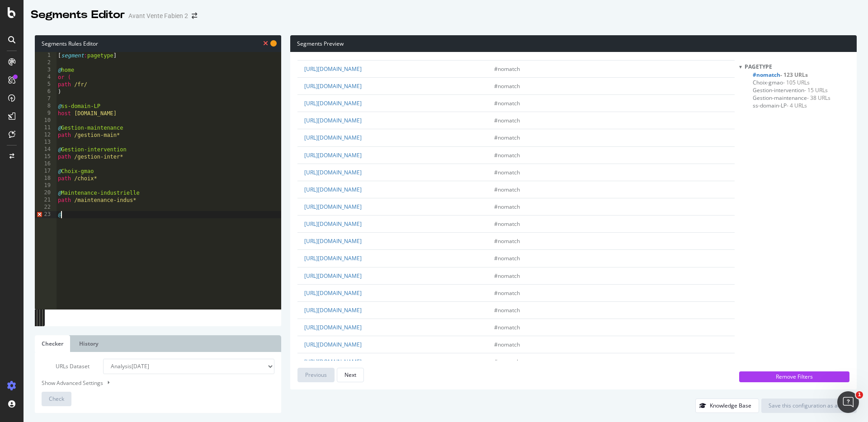  Describe the element at coordinates (780, 105) in the screenshot. I see `span: Click to filter pagetype on ss-domain-LP` at that location.